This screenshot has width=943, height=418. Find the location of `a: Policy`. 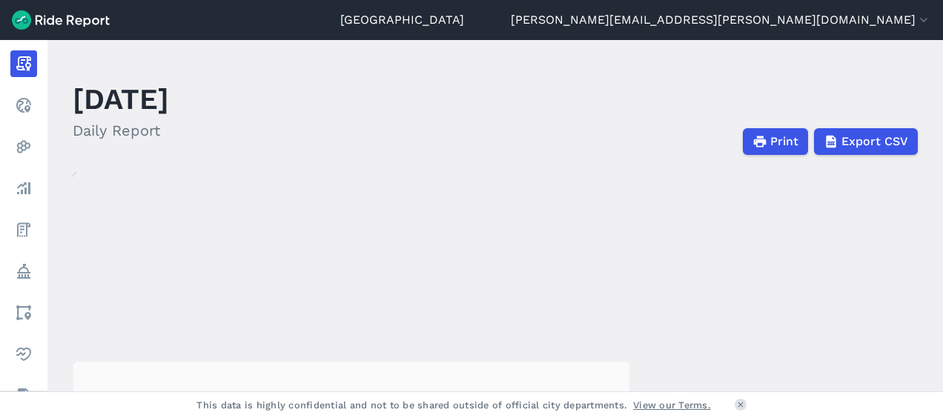

a: Policy is located at coordinates (24, 271).